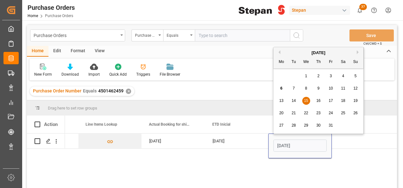  I want to click on div: Triggers, so click(143, 74).